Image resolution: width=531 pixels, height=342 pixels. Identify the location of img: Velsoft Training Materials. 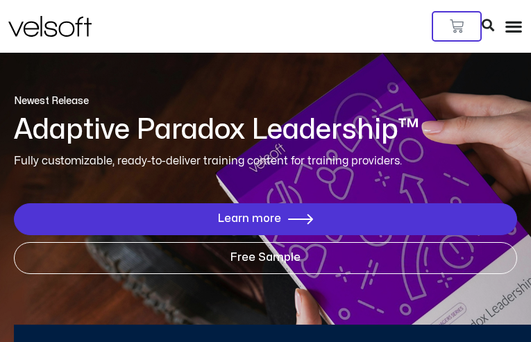
(50, 26).